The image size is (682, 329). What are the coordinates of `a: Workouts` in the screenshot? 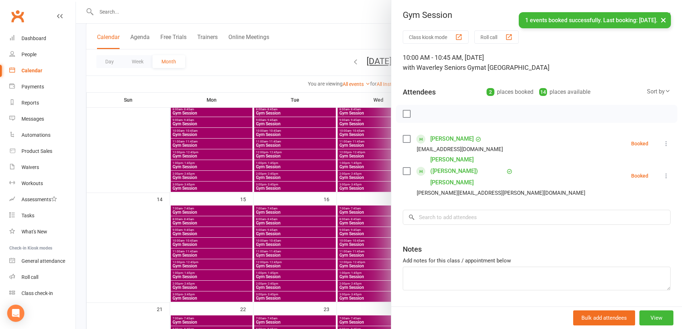 It's located at (42, 183).